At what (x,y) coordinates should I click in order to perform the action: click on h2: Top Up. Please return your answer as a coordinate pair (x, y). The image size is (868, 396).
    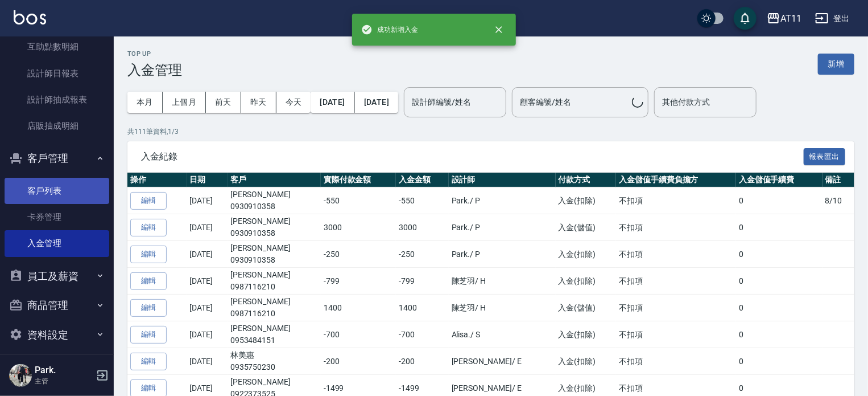
    Looking at the image, I should click on (155, 53).